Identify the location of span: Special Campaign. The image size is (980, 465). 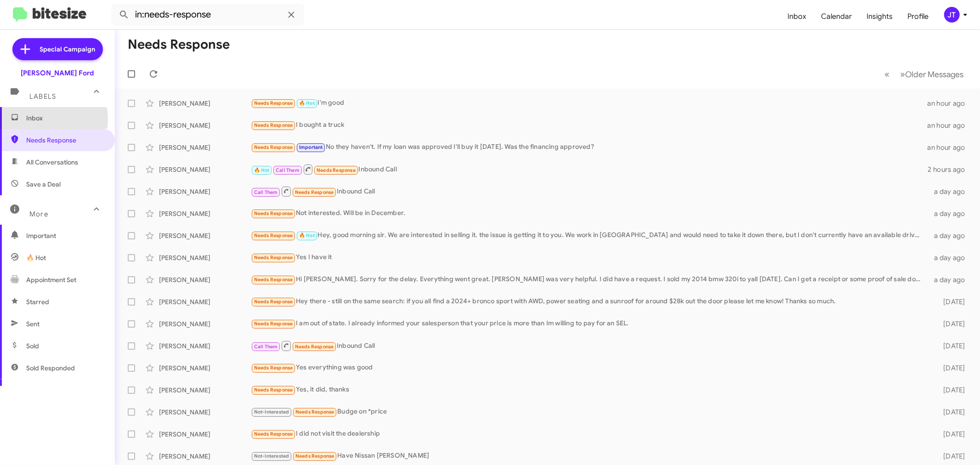
(67, 49).